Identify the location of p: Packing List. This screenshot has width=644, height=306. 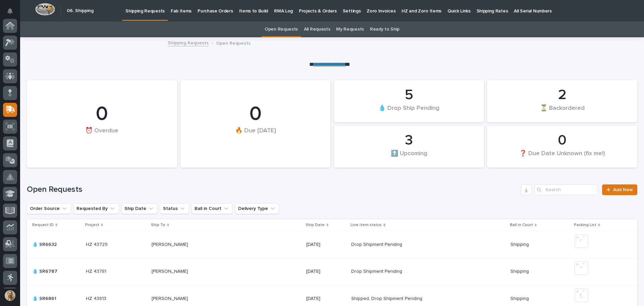
(585, 225).